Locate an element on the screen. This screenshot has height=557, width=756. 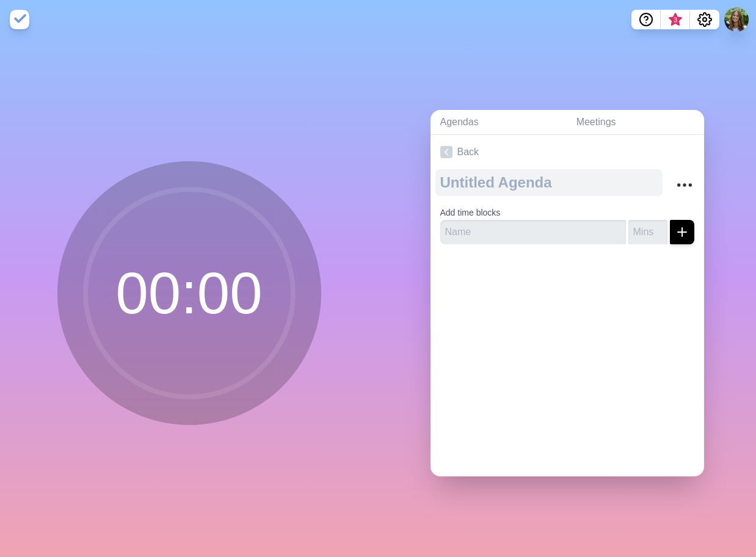
button: Settings is located at coordinates (705, 19).